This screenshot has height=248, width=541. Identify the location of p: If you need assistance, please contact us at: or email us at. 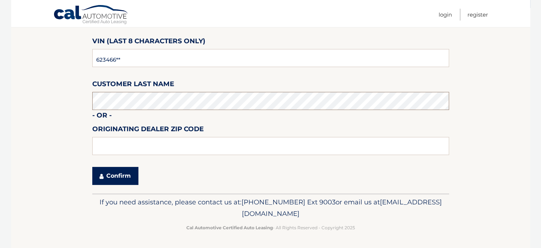
(271, 208).